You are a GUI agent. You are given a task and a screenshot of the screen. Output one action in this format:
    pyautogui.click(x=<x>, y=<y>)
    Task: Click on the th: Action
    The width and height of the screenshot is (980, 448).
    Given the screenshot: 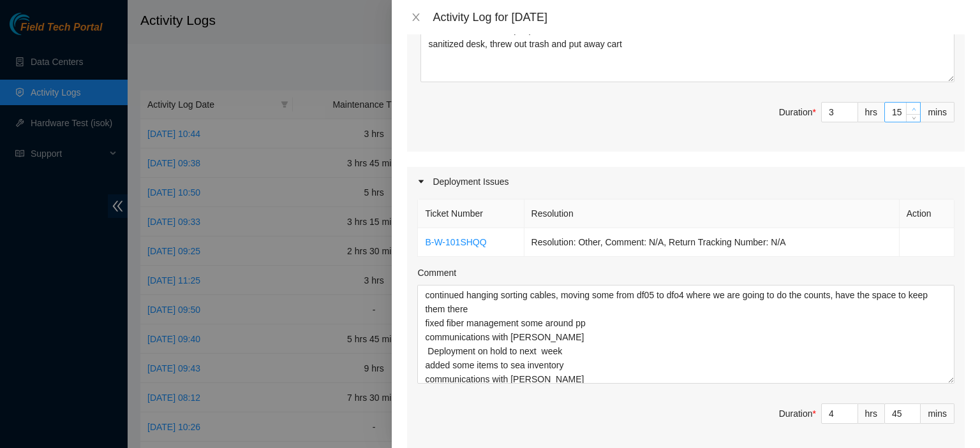 What is the action you would take?
    pyautogui.click(x=927, y=214)
    